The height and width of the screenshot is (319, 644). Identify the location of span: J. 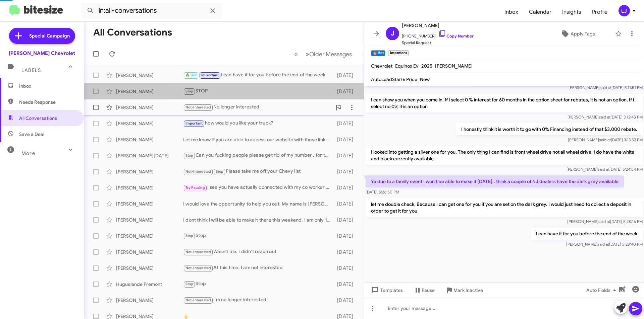
(392, 34).